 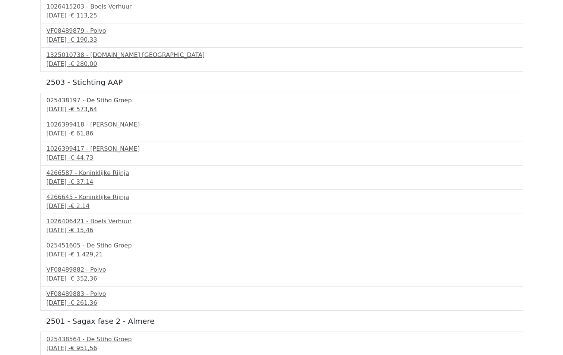 What do you see at coordinates (83, 109) in the screenshot?
I see `span: € 573,64` at bounding box center [83, 109].